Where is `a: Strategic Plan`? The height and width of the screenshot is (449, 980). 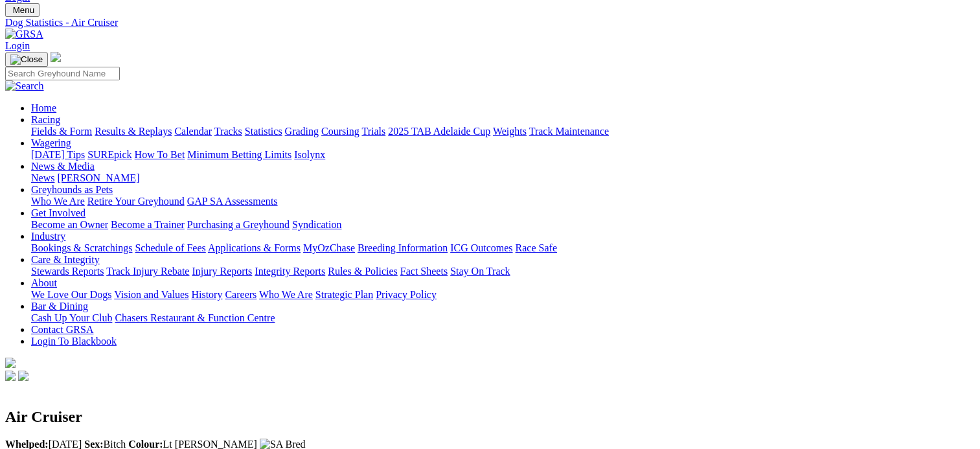
a: Strategic Plan is located at coordinates (344, 294).